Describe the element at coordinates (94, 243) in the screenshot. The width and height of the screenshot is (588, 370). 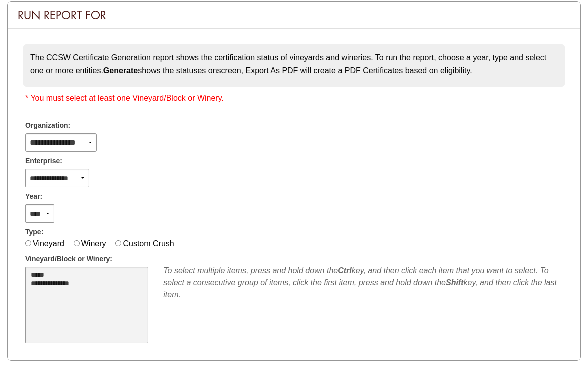
I see `label: Winery` at that location.